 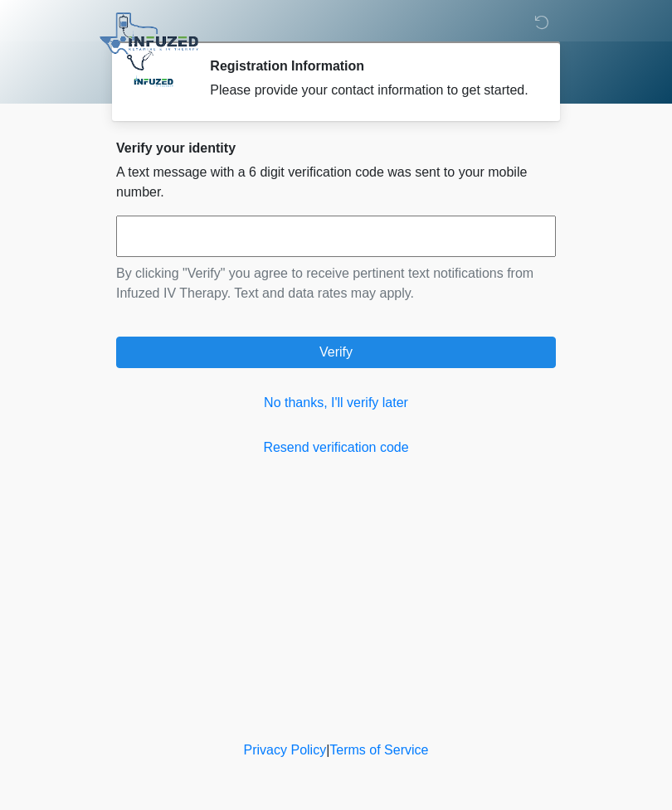 What do you see at coordinates (336, 403) in the screenshot?
I see `a: No thanks, I'll verify later` at bounding box center [336, 403].